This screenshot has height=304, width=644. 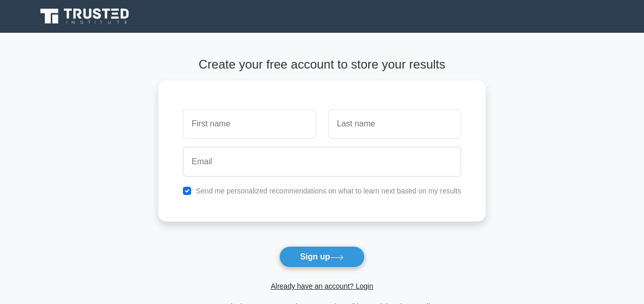 What do you see at coordinates (322, 287) in the screenshot?
I see `a: Already have an account? Login` at bounding box center [322, 287].